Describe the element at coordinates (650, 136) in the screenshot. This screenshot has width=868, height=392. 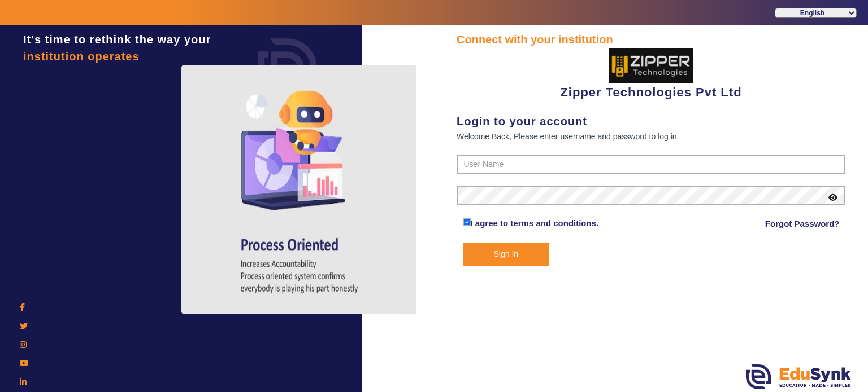
I see `div: Welcome Back, Please enter username and password to log in` at that location.